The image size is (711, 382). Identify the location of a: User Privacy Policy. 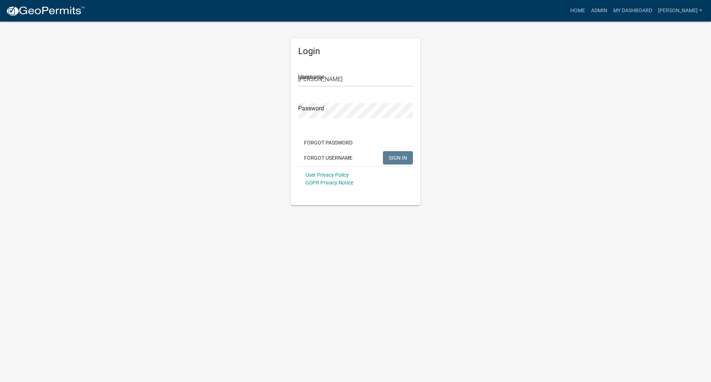
(327, 175).